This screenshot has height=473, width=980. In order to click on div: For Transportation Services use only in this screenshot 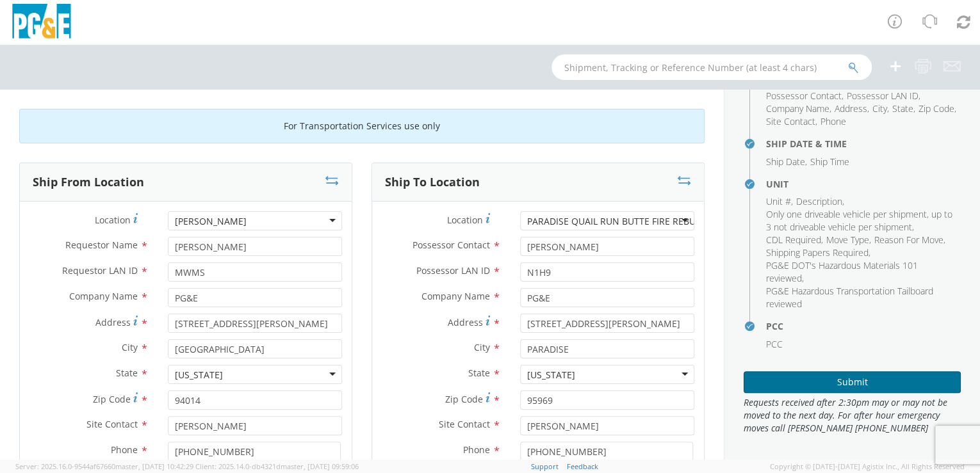, I will do `click(362, 126)`.